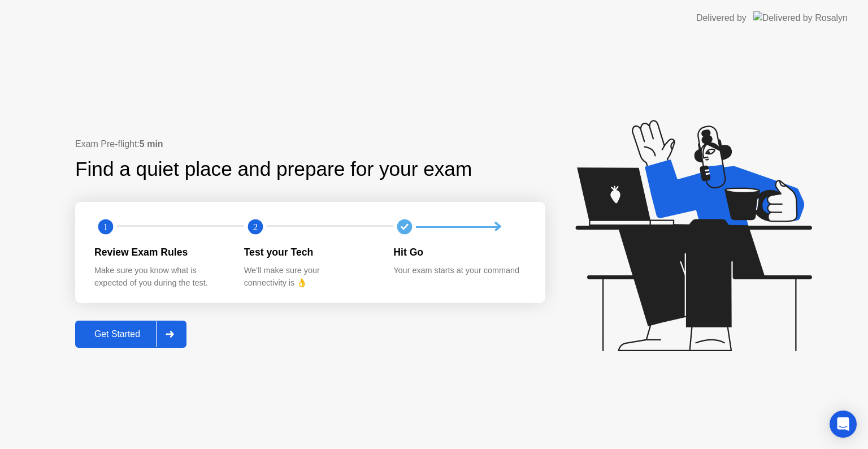  What do you see at coordinates (160, 252) in the screenshot?
I see `div: Review Exam Rules` at bounding box center [160, 252].